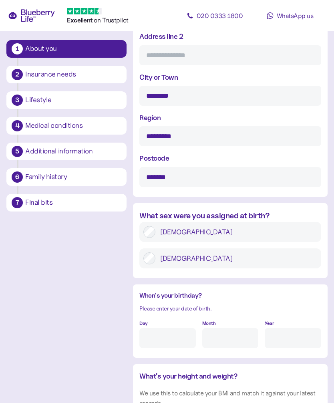  What do you see at coordinates (73, 203) in the screenshot?
I see `div: Final bits` at bounding box center [73, 203].